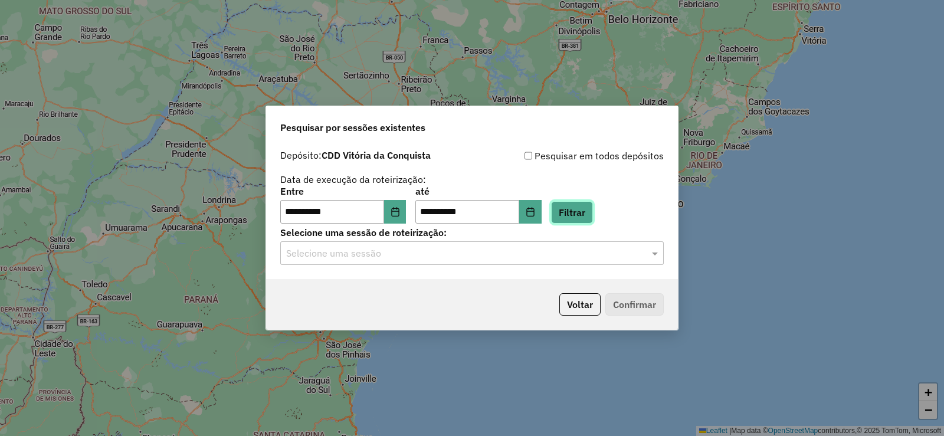  What do you see at coordinates (355, 155) in the screenshot?
I see `label: Depósito:` at bounding box center [355, 155].